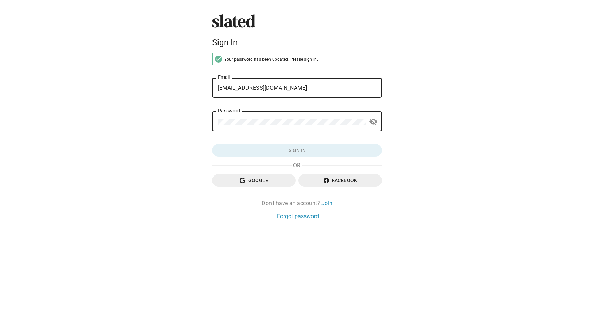 Image resolution: width=594 pixels, height=335 pixels. What do you see at coordinates (297, 203) in the screenshot?
I see `div: Don't have an account?` at bounding box center [297, 203].